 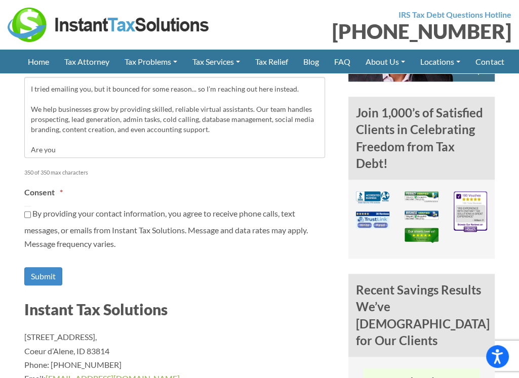 I want to click on a: Home, so click(x=39, y=61).